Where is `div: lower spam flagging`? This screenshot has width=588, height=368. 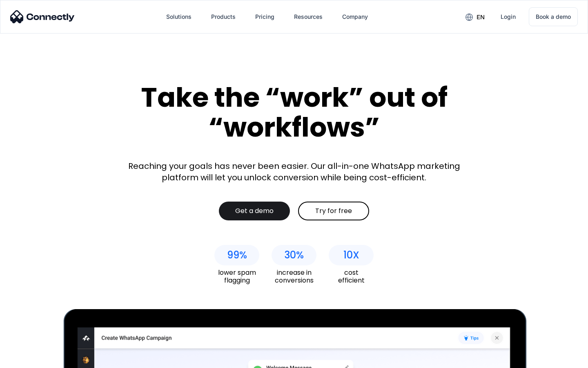
div: lower spam flagging is located at coordinates (237, 276).